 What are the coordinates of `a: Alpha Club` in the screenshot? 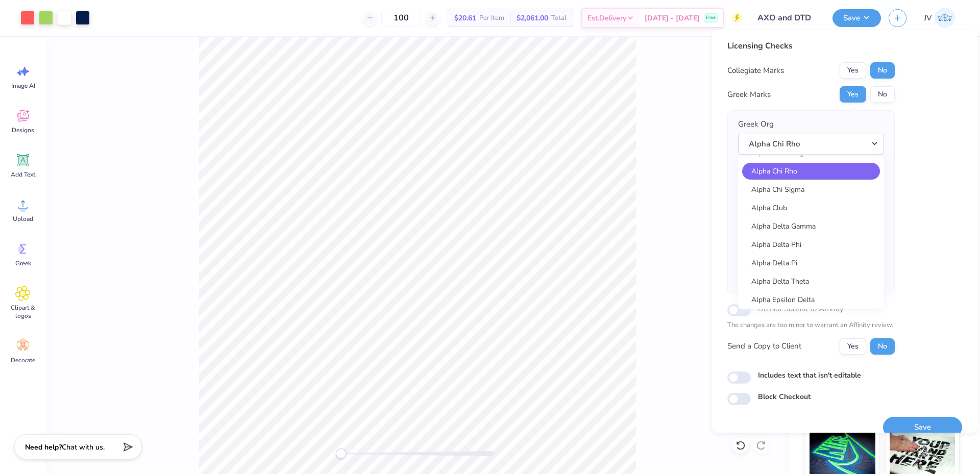 It's located at (811, 208).